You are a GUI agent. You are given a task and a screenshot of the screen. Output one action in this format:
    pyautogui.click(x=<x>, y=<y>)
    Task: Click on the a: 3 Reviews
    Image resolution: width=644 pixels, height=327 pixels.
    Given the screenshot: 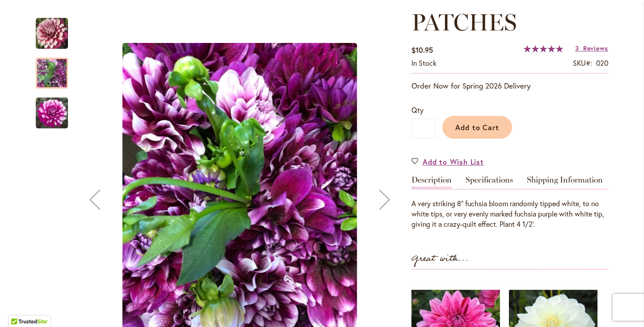 What is the action you would take?
    pyautogui.click(x=592, y=48)
    